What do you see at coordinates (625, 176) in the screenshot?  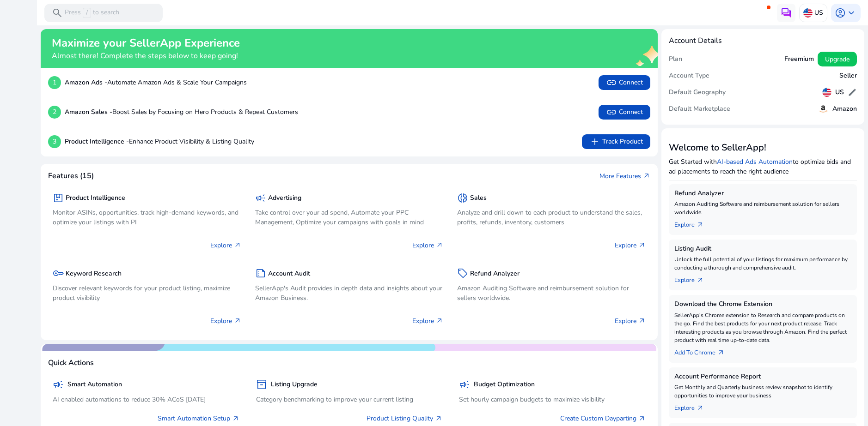 I see `a: More Featuresarrow_outward` at bounding box center [625, 176].